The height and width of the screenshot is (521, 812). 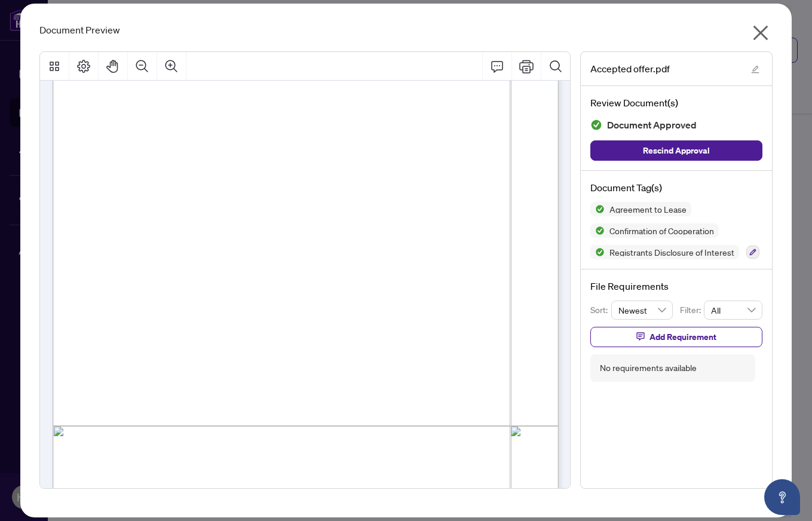 I want to click on span: All, so click(x=733, y=310).